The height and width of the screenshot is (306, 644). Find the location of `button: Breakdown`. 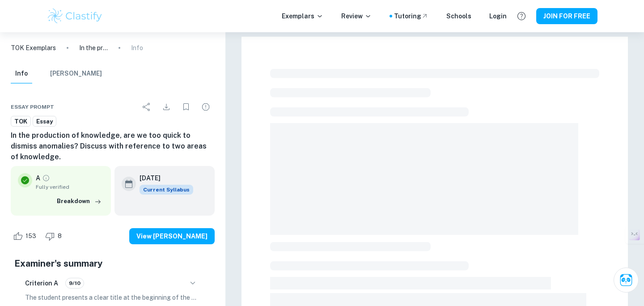

button: Breakdown is located at coordinates (79, 202).